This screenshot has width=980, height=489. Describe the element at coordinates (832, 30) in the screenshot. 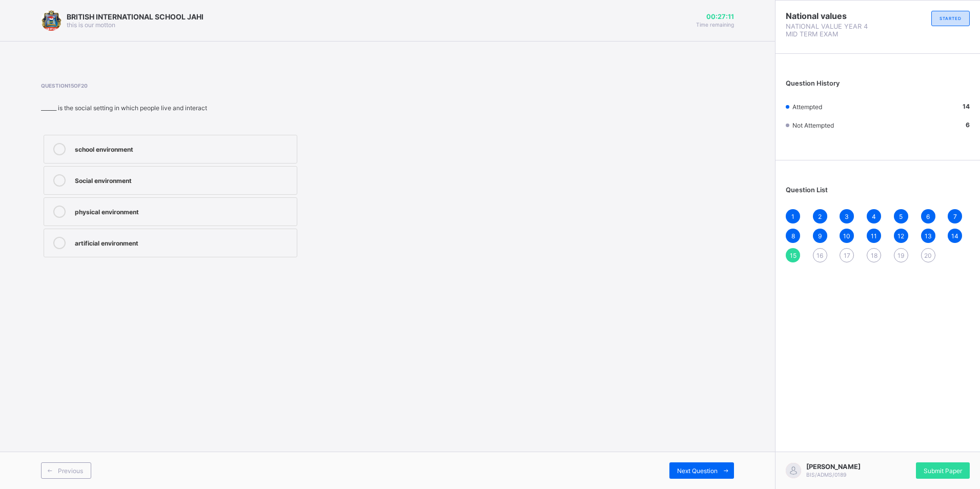

I see `span: NATIONAL VALUE YEAR 4 MID TERM EXAM` at that location.